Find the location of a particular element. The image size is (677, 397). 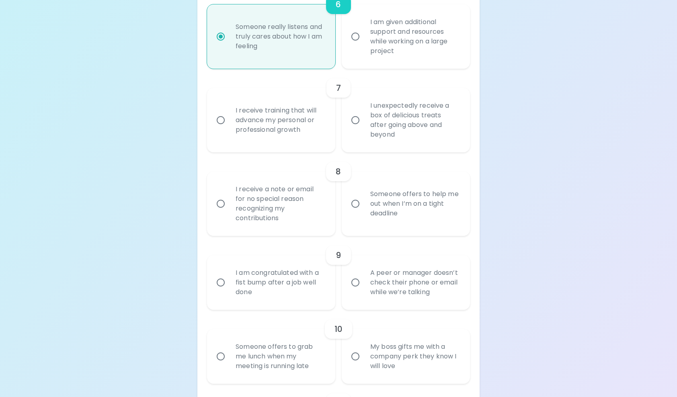

div: I am given additional support and resources while working on a large project is located at coordinates (415, 37).